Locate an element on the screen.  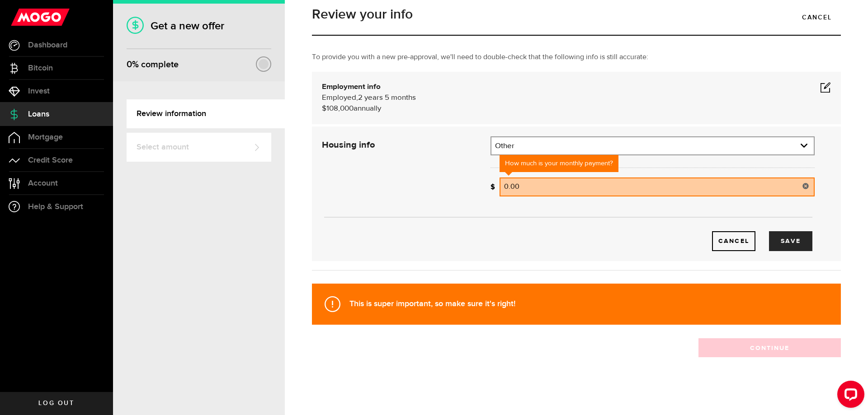
span: Mortgage is located at coordinates (45, 137).